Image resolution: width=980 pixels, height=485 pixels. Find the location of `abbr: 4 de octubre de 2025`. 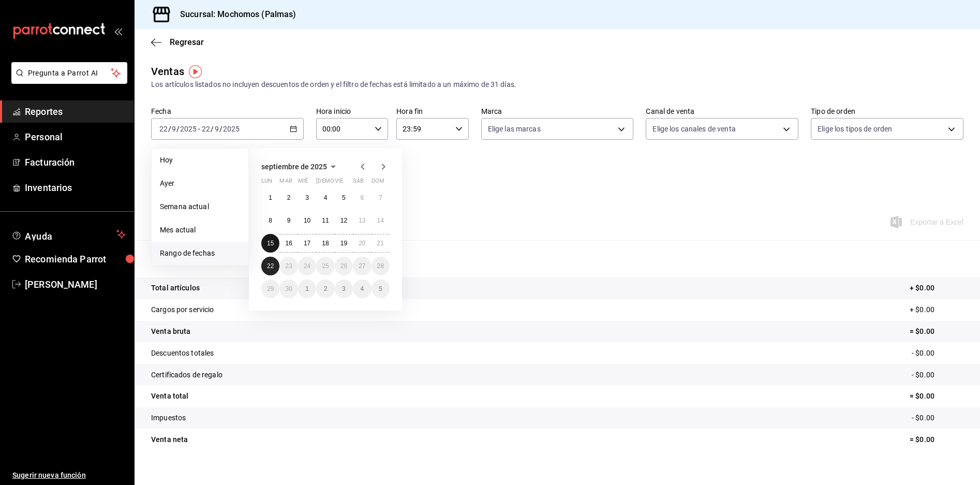

abbr: 4 de octubre de 2025 is located at coordinates (361, 289).